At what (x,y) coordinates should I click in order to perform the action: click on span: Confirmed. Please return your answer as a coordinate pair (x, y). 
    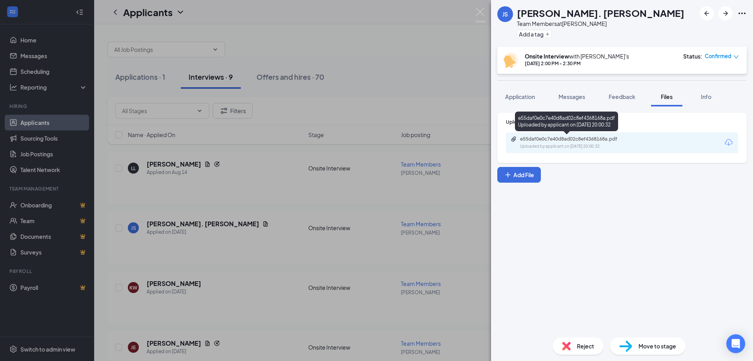
    Looking at the image, I should click on (718, 56).